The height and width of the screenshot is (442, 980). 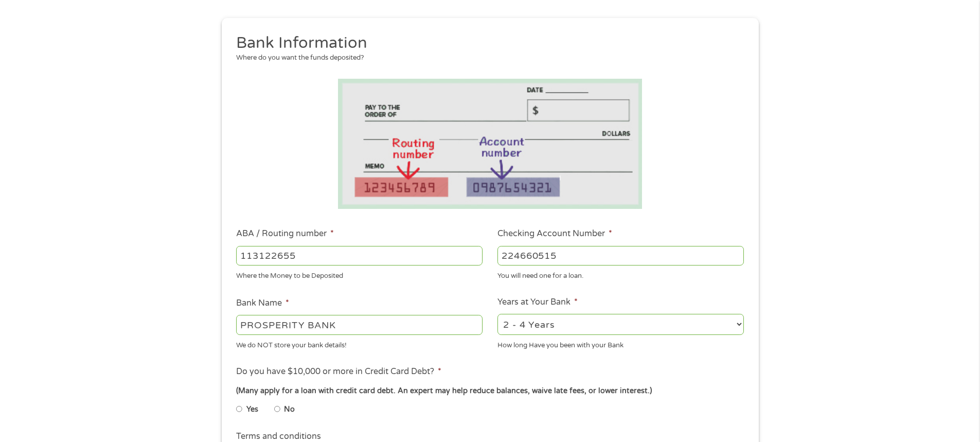 What do you see at coordinates (359, 343) in the screenshot?
I see `div: We do NOT store your bank details!` at bounding box center [359, 343].